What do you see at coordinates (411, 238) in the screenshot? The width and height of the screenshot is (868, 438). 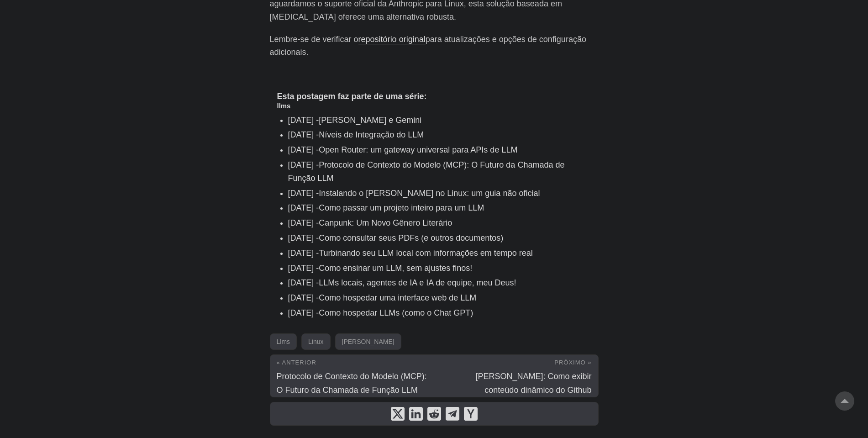 I see `font: Como consultar seus PDFs (e outros documentos)` at bounding box center [411, 238].